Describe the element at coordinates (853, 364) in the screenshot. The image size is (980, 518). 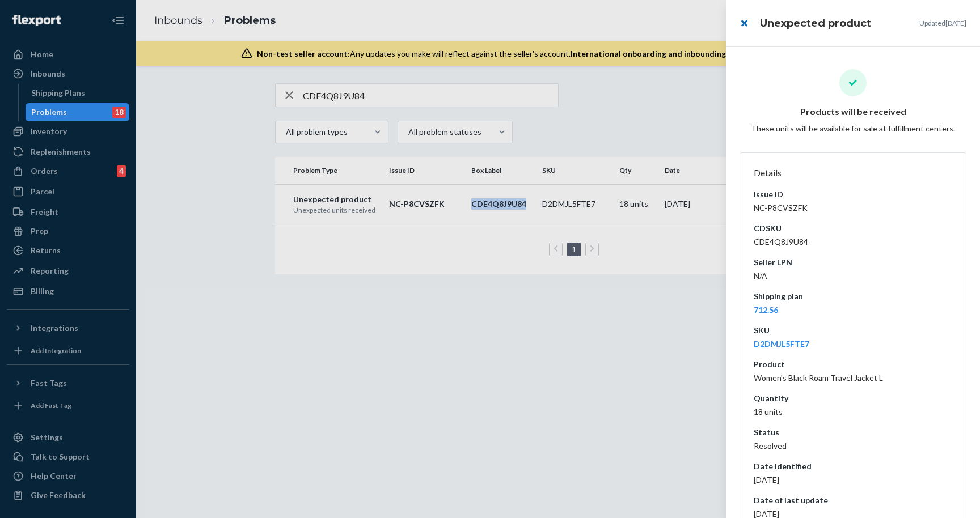
I see `dt: Product` at that location.